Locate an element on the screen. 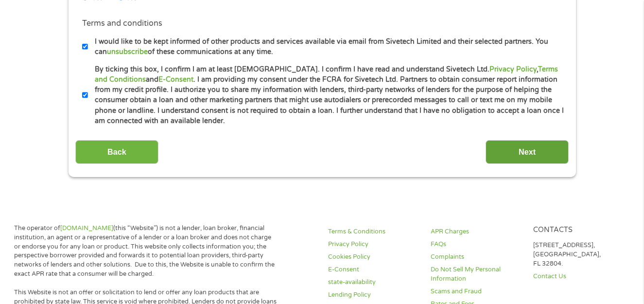 The width and height of the screenshot is (644, 304). a: APR Charges is located at coordinates (476, 231).